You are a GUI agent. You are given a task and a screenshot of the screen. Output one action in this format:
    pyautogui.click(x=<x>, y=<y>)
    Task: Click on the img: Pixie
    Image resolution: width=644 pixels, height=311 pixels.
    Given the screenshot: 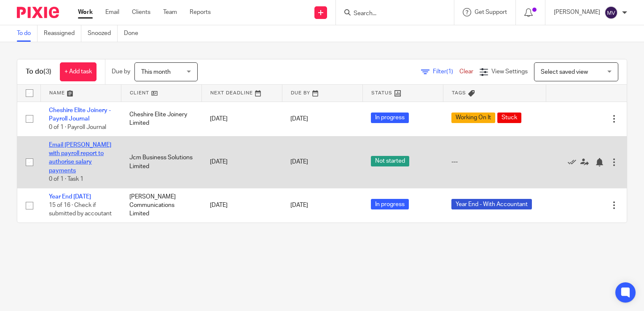 What is the action you would take?
    pyautogui.click(x=38, y=12)
    